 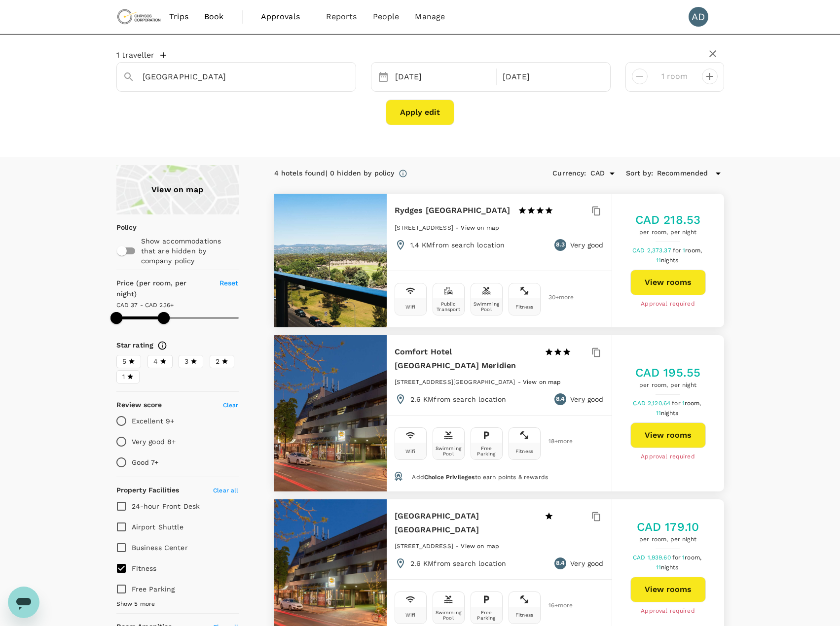 I want to click on div: 4 hotels found | 0 hidden by policy, so click(x=334, y=174).